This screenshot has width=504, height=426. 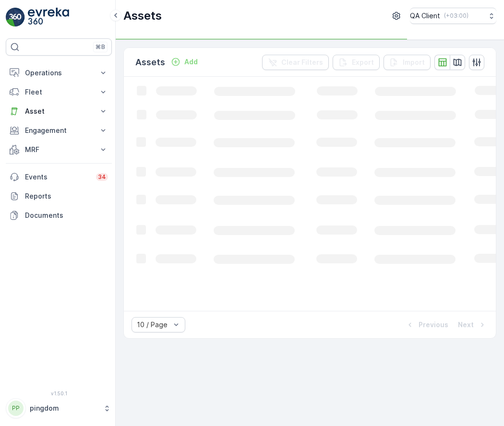 What do you see at coordinates (59, 150) in the screenshot?
I see `button: MRF` at bounding box center [59, 150].